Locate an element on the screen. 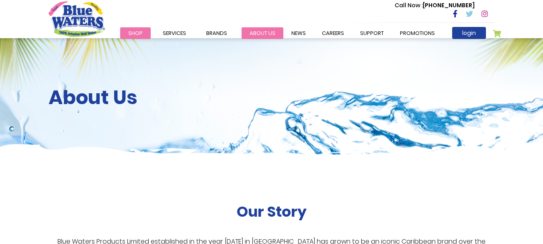  a: Promotions is located at coordinates (417, 33).